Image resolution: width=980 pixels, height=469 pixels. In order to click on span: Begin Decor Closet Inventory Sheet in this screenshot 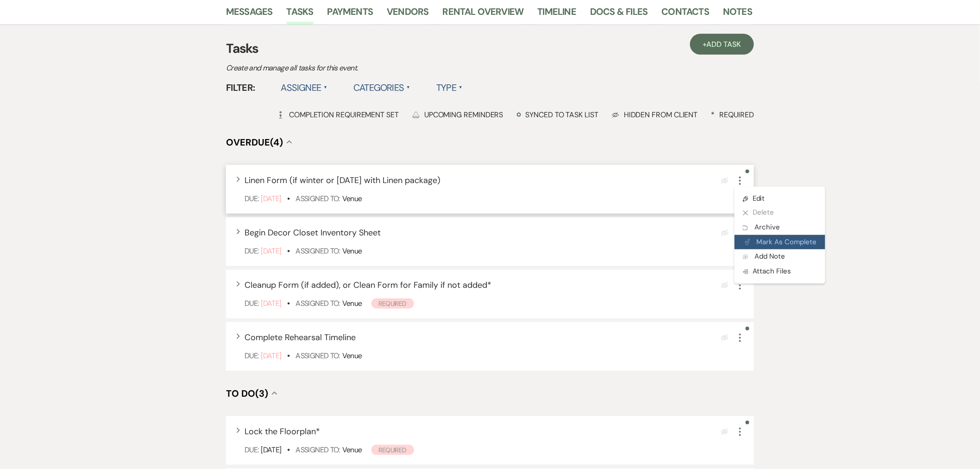, I will do `click(312, 232)`.